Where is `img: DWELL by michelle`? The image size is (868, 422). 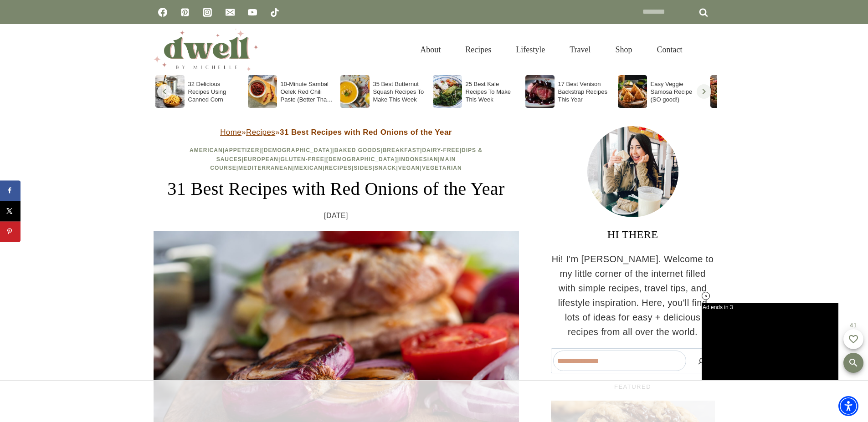 img: DWELL by michelle is located at coordinates (206, 49).